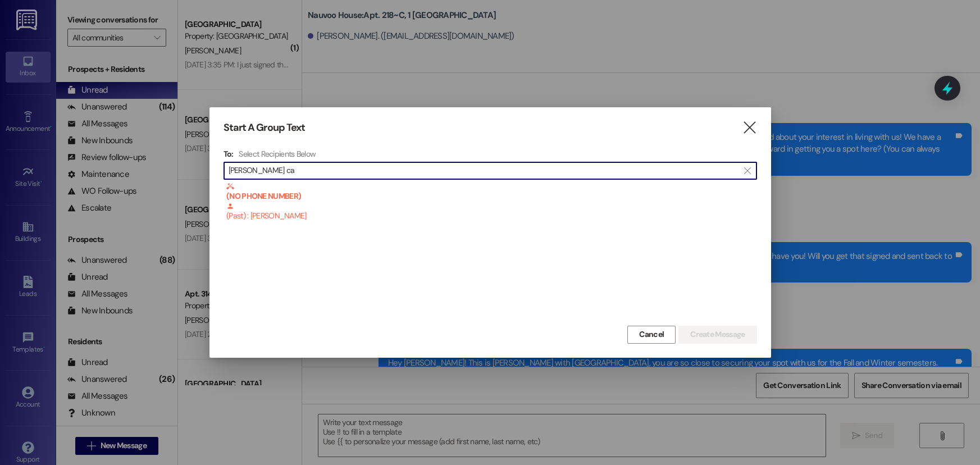  Describe the element at coordinates (277, 154) in the screenshot. I see `h4: Select Recipients Below` at that location.